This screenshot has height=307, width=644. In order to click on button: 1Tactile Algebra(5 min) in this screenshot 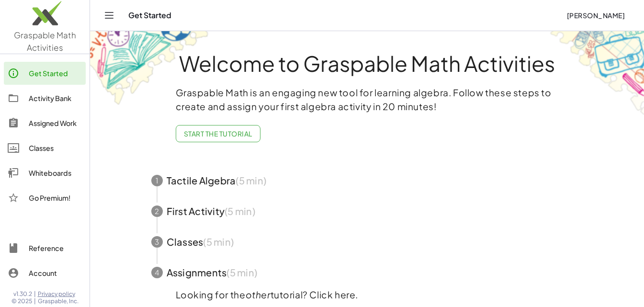, I will do `click(367, 181)`.